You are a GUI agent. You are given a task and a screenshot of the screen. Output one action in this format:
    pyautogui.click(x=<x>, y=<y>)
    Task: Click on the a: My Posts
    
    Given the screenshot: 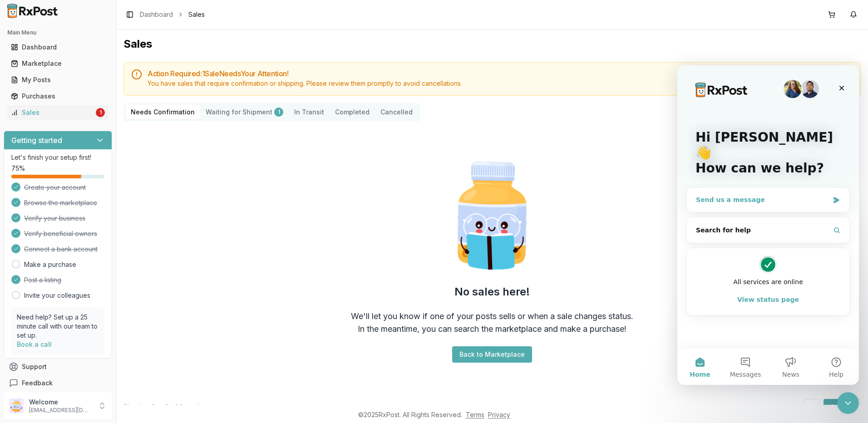 What is the action you would take?
    pyautogui.click(x=58, y=80)
    